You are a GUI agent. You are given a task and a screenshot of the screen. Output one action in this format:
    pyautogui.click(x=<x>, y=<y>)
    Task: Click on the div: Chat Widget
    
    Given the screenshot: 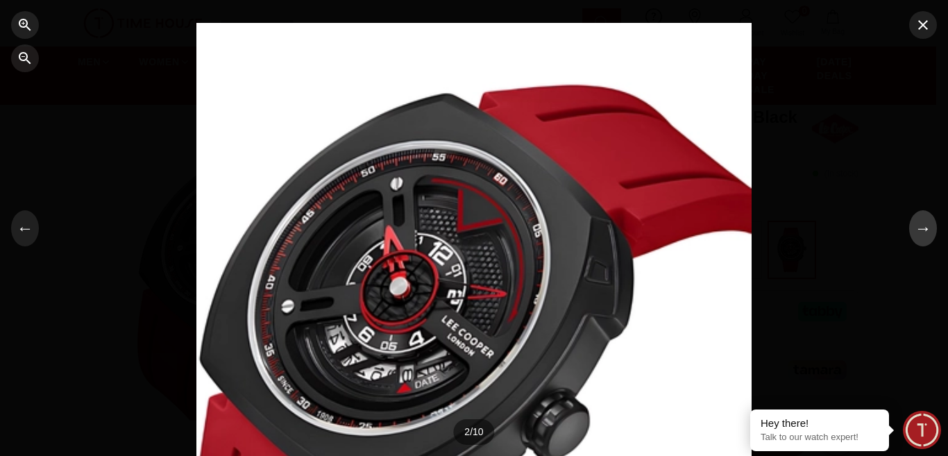 What is the action you would take?
    pyautogui.click(x=921, y=430)
    